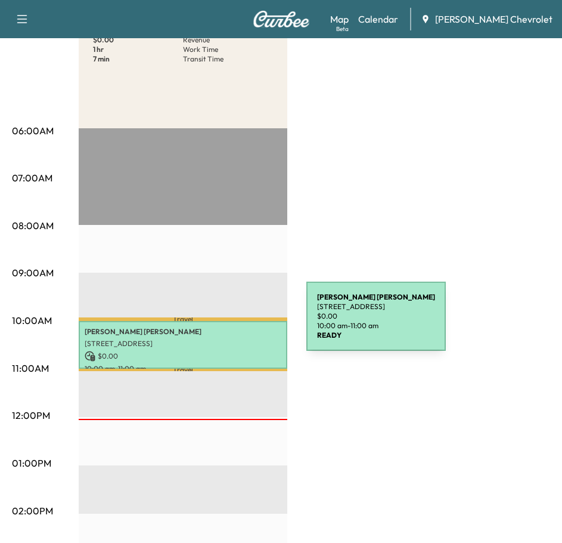 Image resolution: width=562 pixels, height=543 pixels. I want to click on p: 02:00PM, so click(32, 510).